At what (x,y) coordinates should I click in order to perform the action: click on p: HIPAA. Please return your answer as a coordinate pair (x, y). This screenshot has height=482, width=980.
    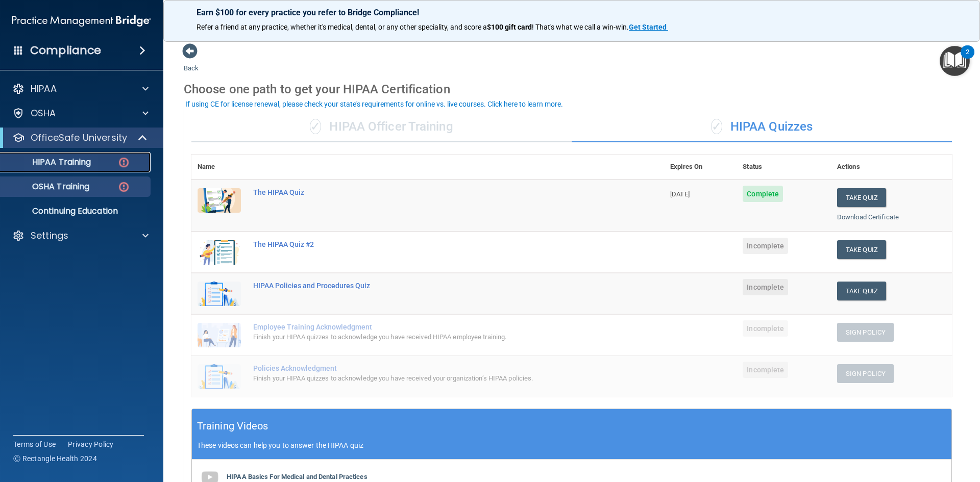
    Looking at the image, I should click on (44, 88).